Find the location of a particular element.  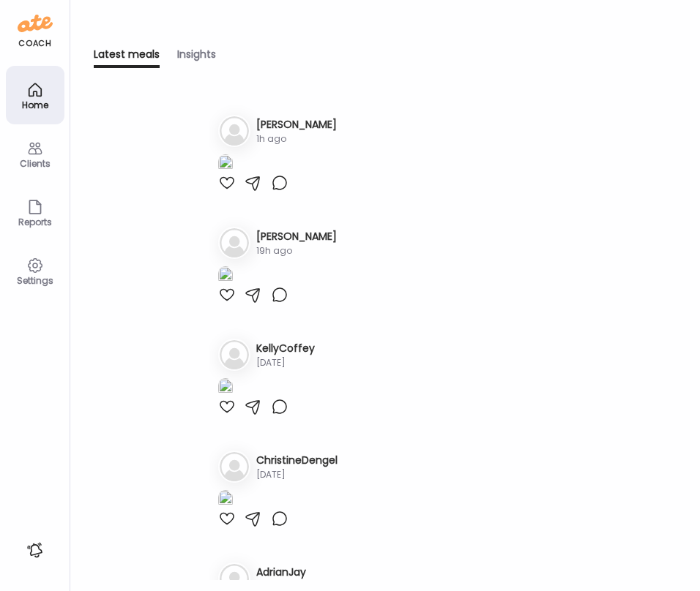

div: Insights is located at coordinates (196, 57).